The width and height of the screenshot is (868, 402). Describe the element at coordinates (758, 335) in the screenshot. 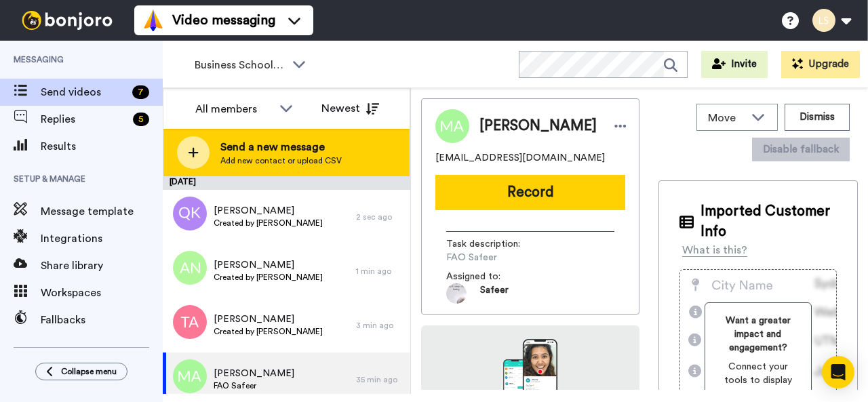

I see `span: Want a greater impact and engagement?` at that location.